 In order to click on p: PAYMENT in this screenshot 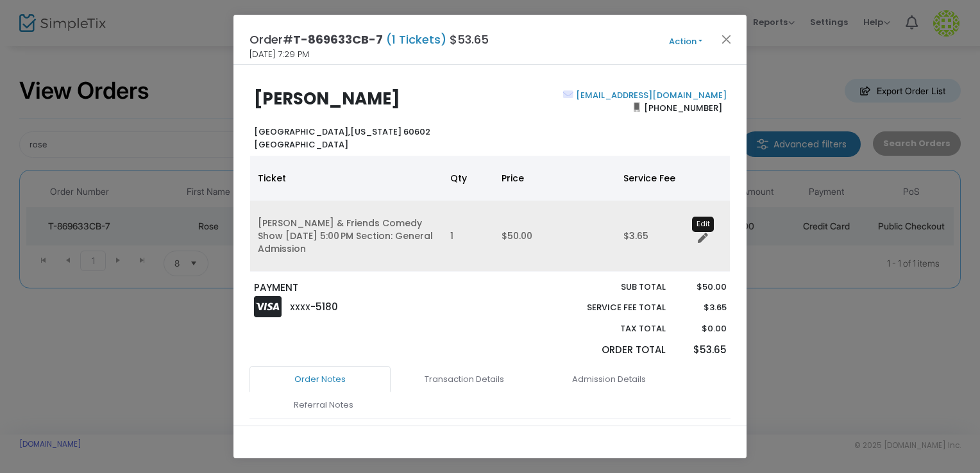, I will do `click(369, 288)`.